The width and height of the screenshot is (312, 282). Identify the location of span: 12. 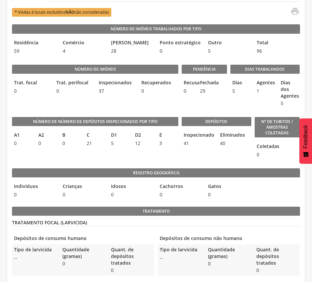
(143, 143).